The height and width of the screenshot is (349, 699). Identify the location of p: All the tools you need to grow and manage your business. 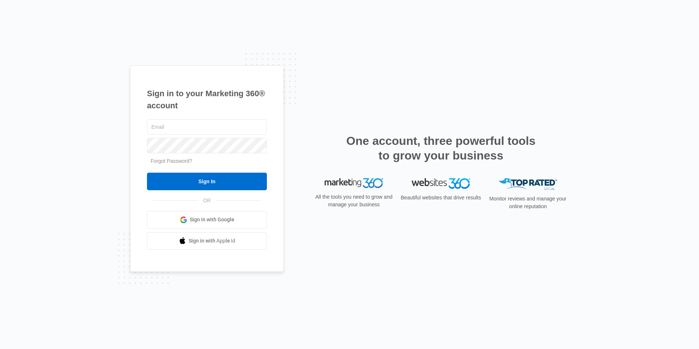
(354, 201).